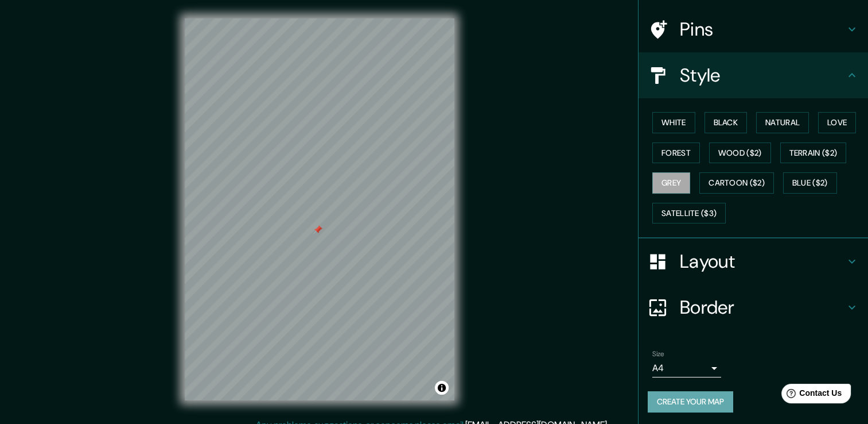  I want to click on button: Satellite ($3), so click(689, 213).